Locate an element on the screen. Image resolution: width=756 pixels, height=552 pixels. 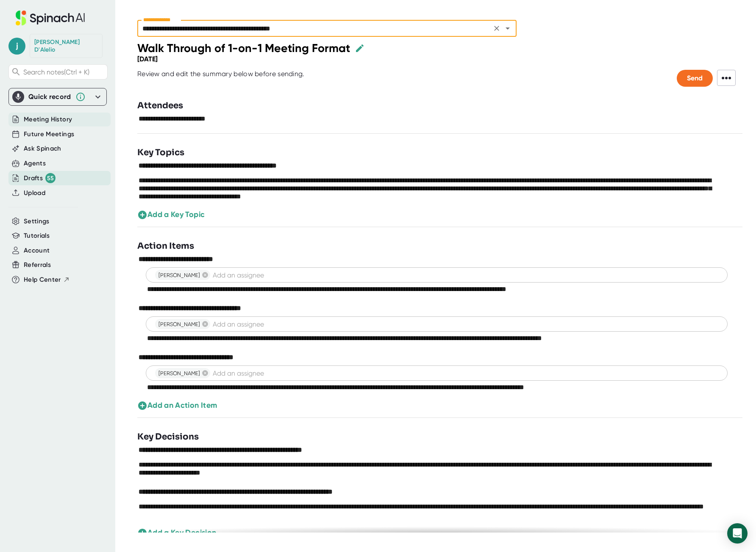
button: Add a Key Decision is located at coordinates (177, 533).